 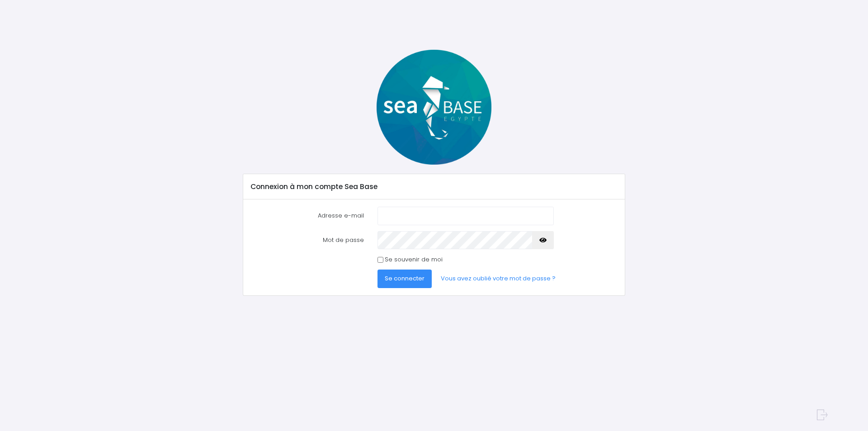 What do you see at coordinates (414, 259) in the screenshot?
I see `label: Se souvenir de moi` at bounding box center [414, 259].